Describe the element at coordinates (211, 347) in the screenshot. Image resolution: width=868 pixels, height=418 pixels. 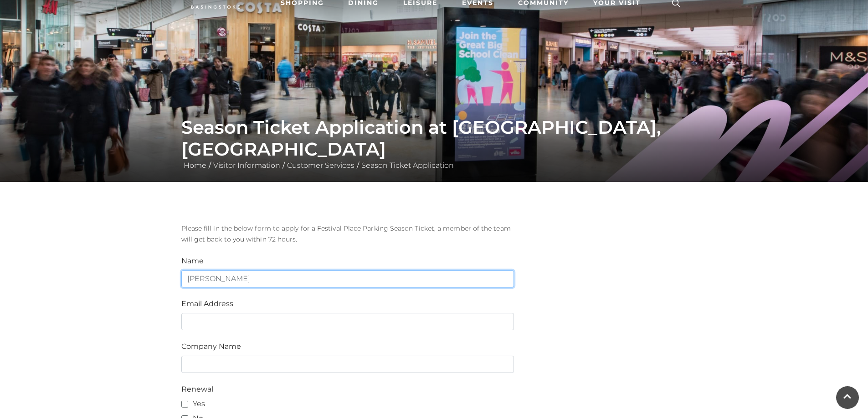
I see `label: Company Name` at that location.